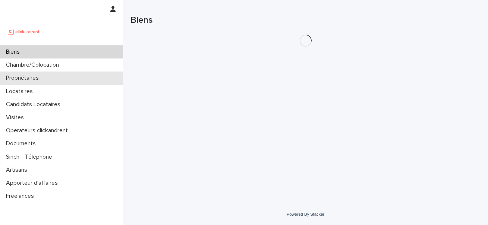  I want to click on p: Apporteur d'affaires, so click(33, 183).